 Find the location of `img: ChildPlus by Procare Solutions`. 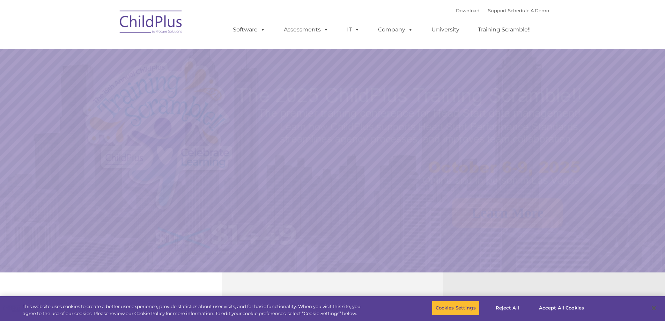

img: ChildPlus by Procare Solutions is located at coordinates (151, 23).